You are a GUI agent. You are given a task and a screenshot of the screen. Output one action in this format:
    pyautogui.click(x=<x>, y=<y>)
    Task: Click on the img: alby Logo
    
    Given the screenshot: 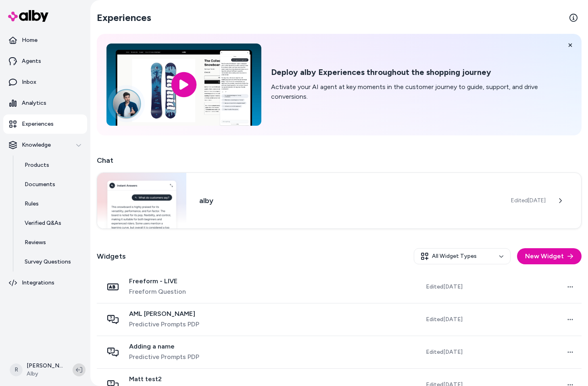 What is the action you would take?
    pyautogui.click(x=28, y=16)
    